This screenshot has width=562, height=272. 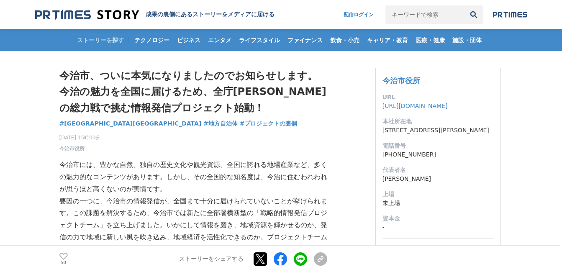 What do you see at coordinates (221, 123) in the screenshot?
I see `a: #地方自治体` at bounding box center [221, 123].